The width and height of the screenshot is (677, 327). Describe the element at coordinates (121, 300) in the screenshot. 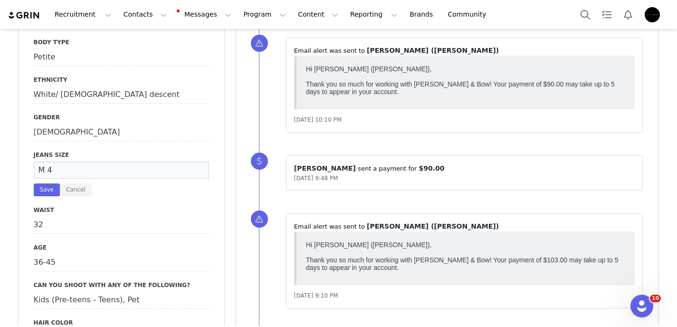

I see `div: Kids (Pre-teens - Teens), Pet` at that location.